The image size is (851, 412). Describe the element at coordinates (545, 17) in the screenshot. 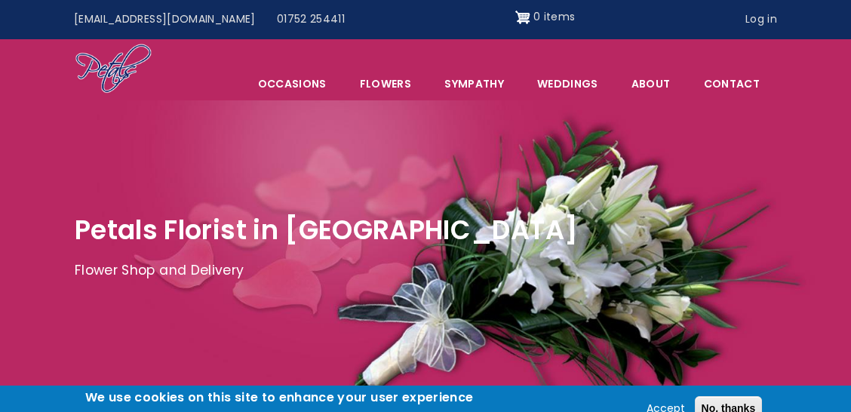

I see `a: Shopping cart 0 items` at that location.